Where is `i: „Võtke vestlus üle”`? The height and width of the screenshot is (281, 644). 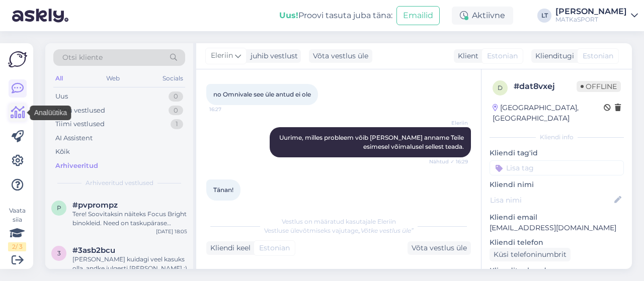 i: „Võtke vestlus üle” is located at coordinates (386, 230).